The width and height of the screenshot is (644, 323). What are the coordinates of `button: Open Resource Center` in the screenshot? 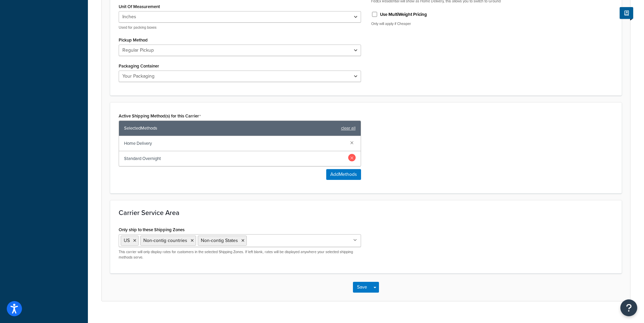 It's located at (629, 308).